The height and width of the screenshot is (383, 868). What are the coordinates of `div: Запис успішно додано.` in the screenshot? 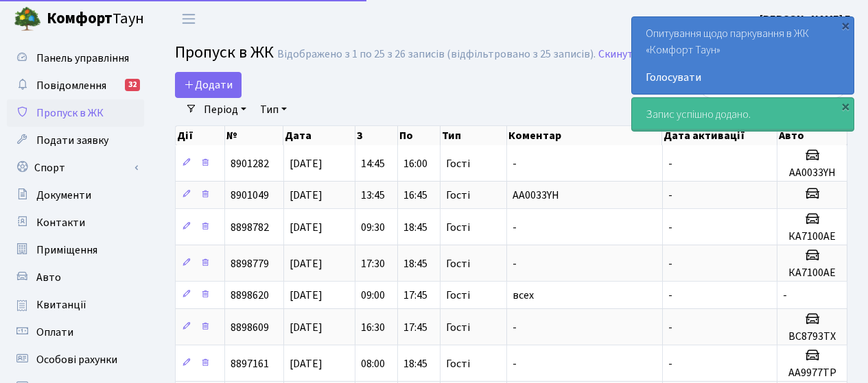 It's located at (743, 115).